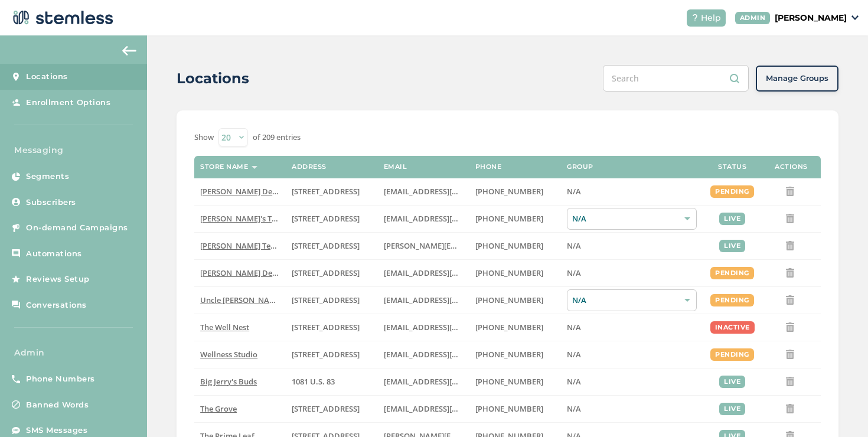  I want to click on span: On-demand Campaigns, so click(77, 228).